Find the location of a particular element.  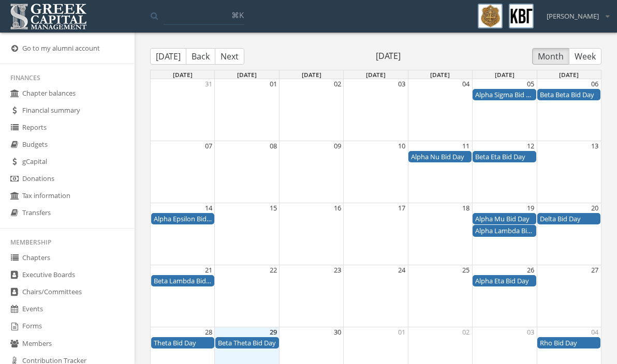

button: 28 is located at coordinates (208, 332).